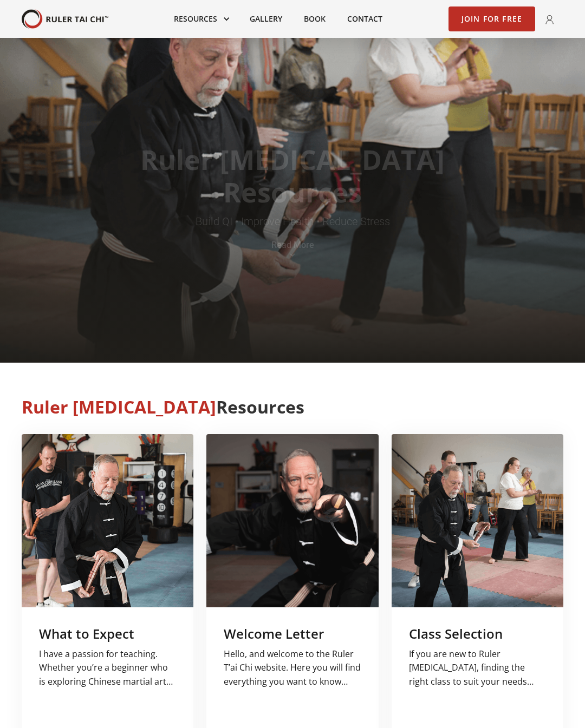 The height and width of the screenshot is (728, 585). What do you see at coordinates (292, 668) in the screenshot?
I see `p: Hello, and welcome to the Ruler T’ai Chi website. Here you will find everything you want to know ...` at bounding box center [292, 668].